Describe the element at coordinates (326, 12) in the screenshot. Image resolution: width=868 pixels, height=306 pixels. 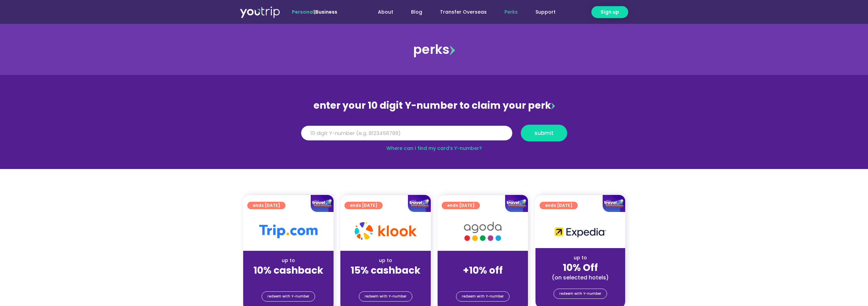
I see `a: Business` at that location.